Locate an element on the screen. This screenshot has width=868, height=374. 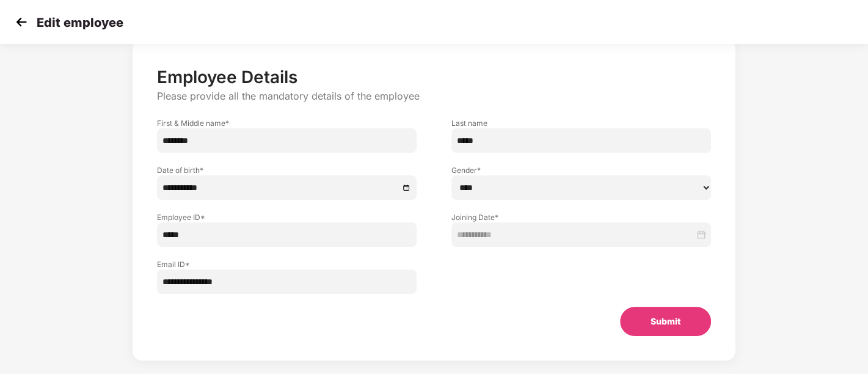
label: Joining Date is located at coordinates (582, 217).